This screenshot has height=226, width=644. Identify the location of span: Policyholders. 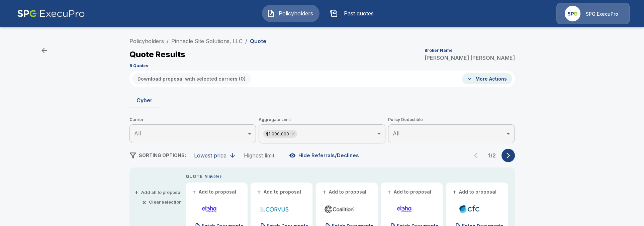
(296, 13).